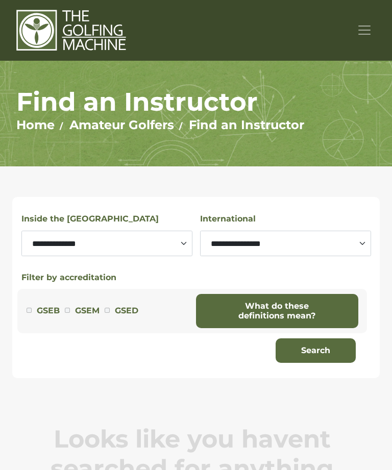  Describe the element at coordinates (196, 102) in the screenshot. I see `h1: Find an Instructor` at that location.